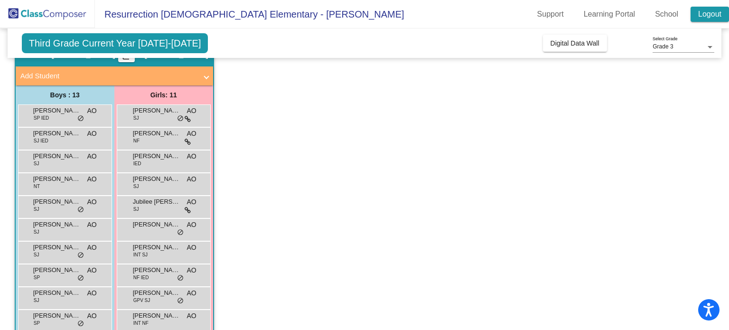 Image resolution: width=729 pixels, height=330 pixels. Describe the element at coordinates (164, 95) in the screenshot. I see `div: Girls: 11` at that location.